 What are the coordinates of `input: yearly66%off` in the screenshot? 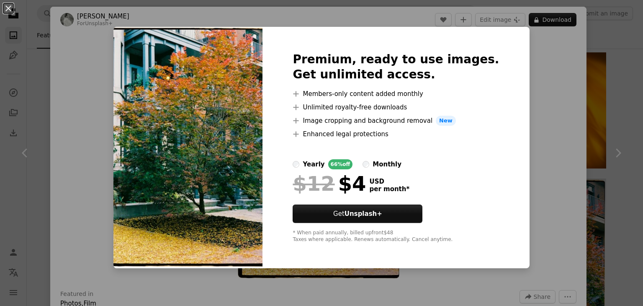 It's located at (296, 164).